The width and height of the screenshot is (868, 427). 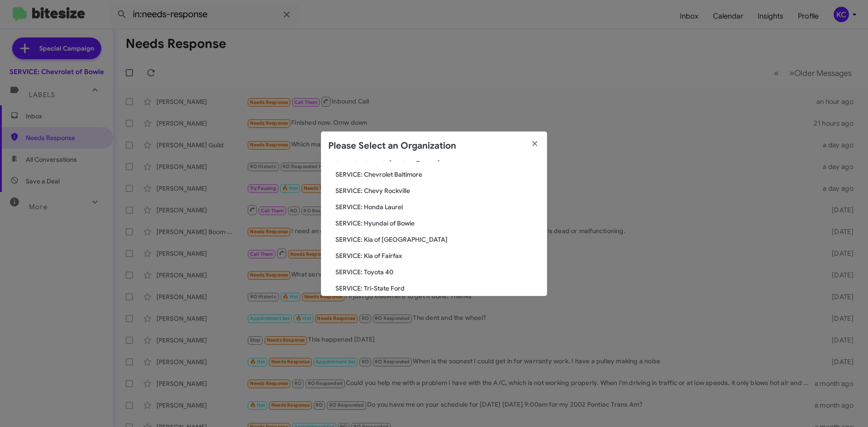 I want to click on span: SERVICE: Chevy Rockville, so click(x=437, y=191).